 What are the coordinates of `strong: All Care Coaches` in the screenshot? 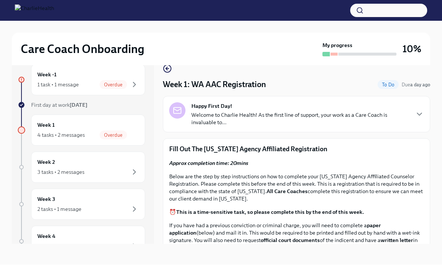 It's located at (287, 192).